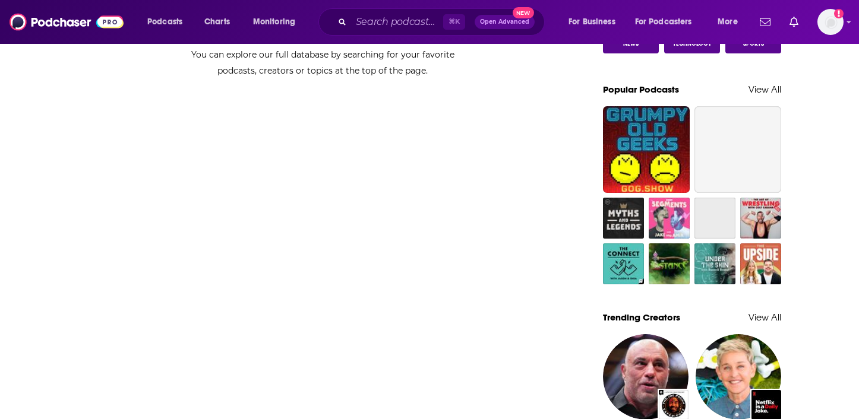 This screenshot has width=859, height=419. I want to click on img: Myths and Legends, so click(623, 218).